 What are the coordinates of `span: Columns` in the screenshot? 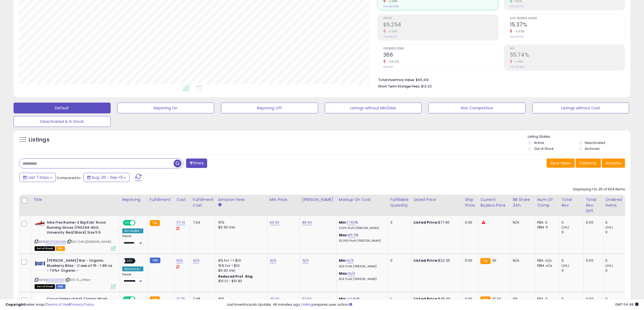 It's located at (587, 163).